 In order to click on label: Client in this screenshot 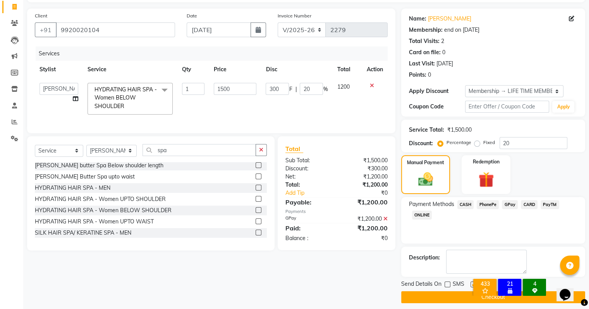, I will do `click(41, 16)`.